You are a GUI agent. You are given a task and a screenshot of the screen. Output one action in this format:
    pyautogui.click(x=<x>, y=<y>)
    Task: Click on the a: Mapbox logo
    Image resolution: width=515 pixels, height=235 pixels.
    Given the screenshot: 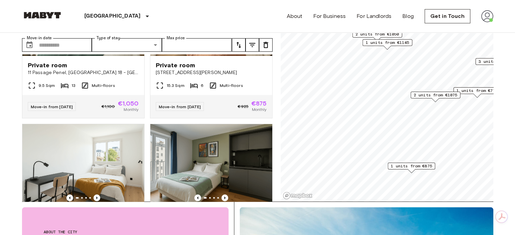 What is the action you would take?
    pyautogui.click(x=298, y=196)
    